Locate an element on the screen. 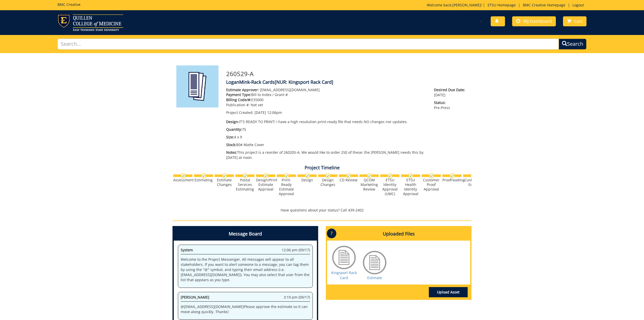 Image resolution: width=644 pixels, height=320 pixels. div: Estimating is located at coordinates (203, 180).